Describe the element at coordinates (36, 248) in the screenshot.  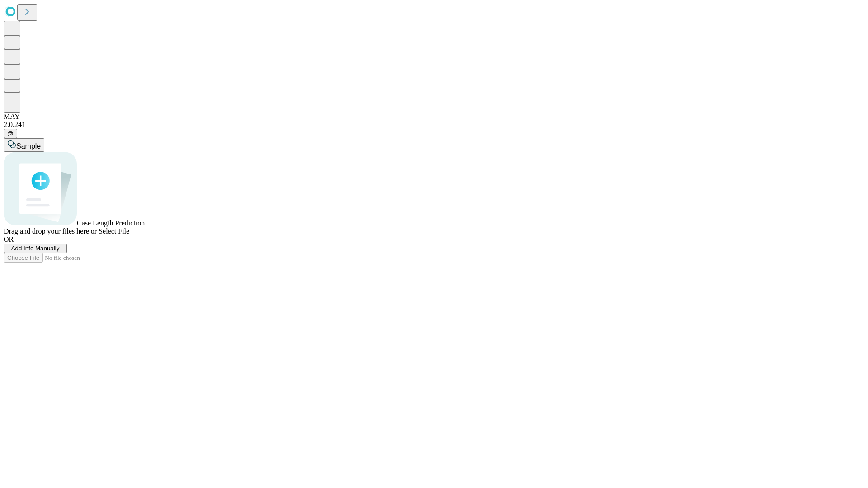
I see `span: Add Info Manually` at that location.